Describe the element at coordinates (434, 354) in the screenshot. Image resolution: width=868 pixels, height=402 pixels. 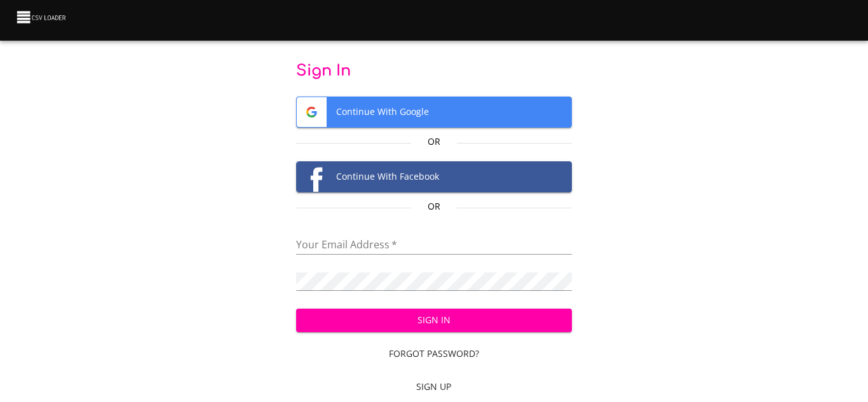
I see `a: Forgot Password?` at that location.